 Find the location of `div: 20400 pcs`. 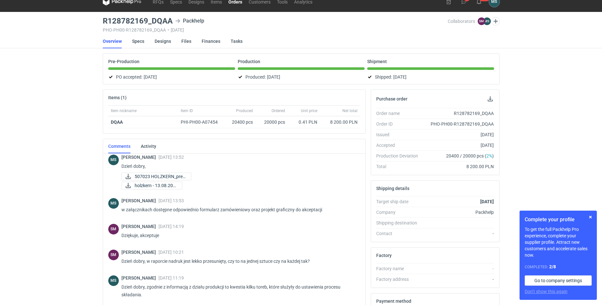

div: 20400 pcs is located at coordinates (241, 122).